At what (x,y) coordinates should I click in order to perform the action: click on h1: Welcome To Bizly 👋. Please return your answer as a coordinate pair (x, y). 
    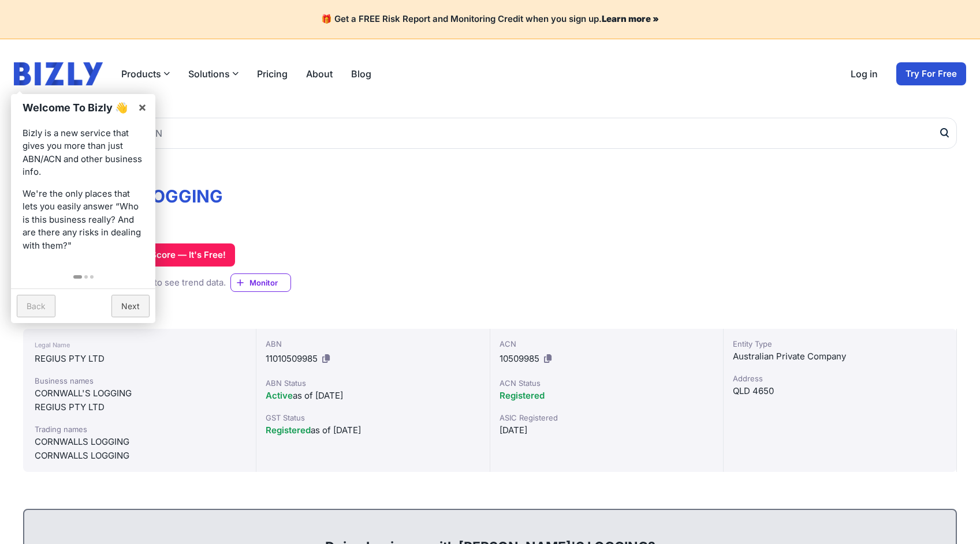
    Looking at the image, I should click on (77, 107).